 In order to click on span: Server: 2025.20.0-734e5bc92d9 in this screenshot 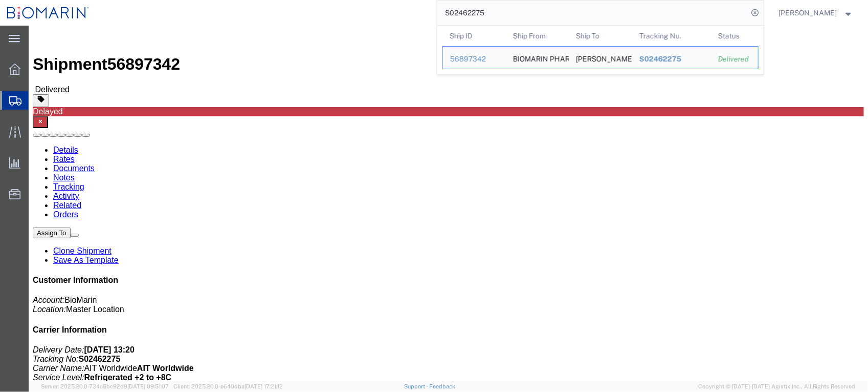, I will do `click(105, 386)`.